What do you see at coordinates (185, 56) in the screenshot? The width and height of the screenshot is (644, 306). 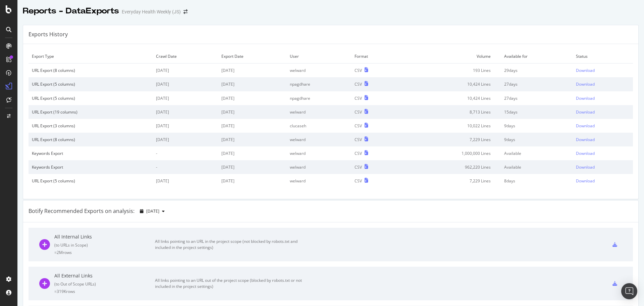 I see `td: Crawl Date` at bounding box center [185, 56].